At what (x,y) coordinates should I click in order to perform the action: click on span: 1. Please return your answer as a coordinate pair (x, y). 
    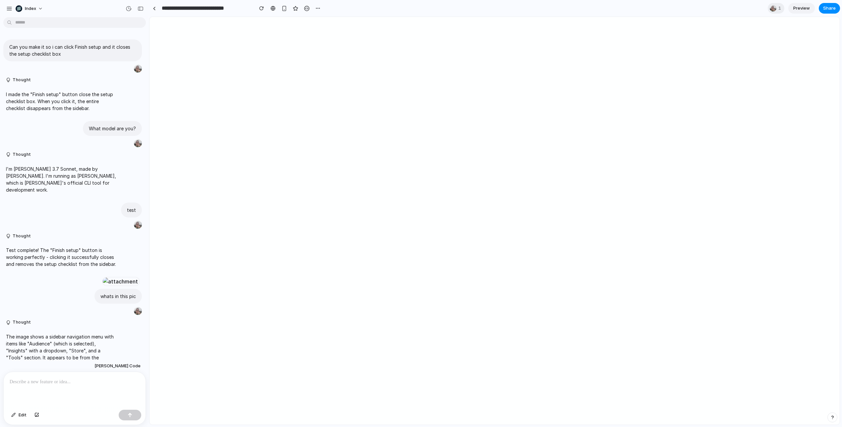
    Looking at the image, I should click on (781, 8).